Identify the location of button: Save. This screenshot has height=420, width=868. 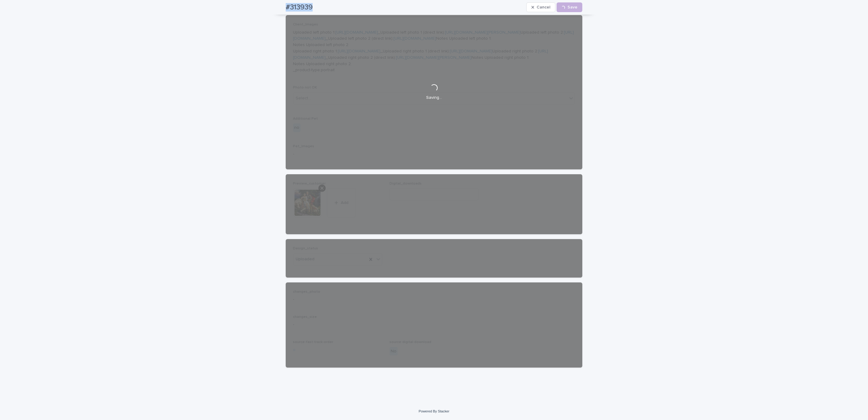
(569, 7).